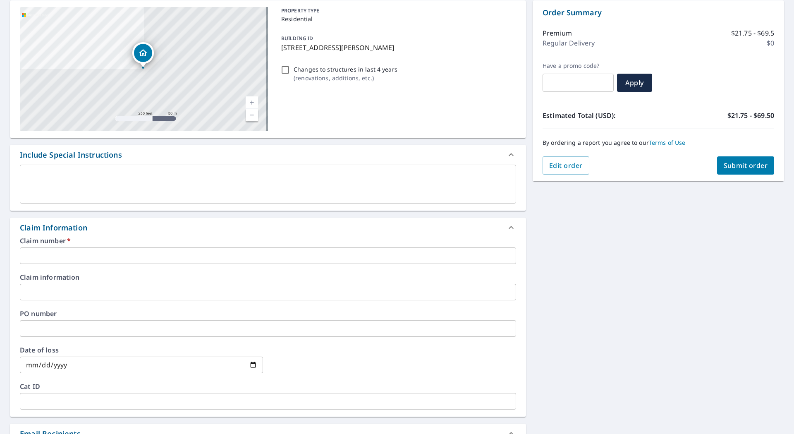 This screenshot has height=434, width=794. Describe the element at coordinates (569, 43) in the screenshot. I see `p: Regular Delivery` at that location.